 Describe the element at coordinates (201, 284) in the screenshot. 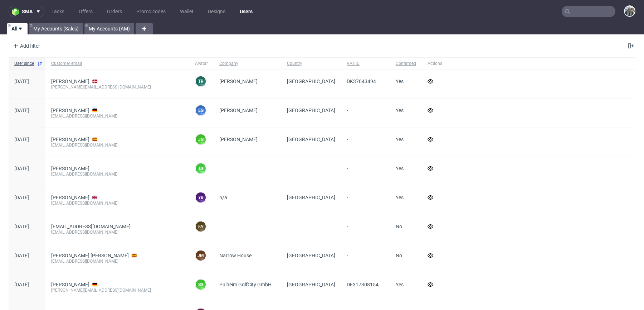

I see `figcaption: SS` at that location.